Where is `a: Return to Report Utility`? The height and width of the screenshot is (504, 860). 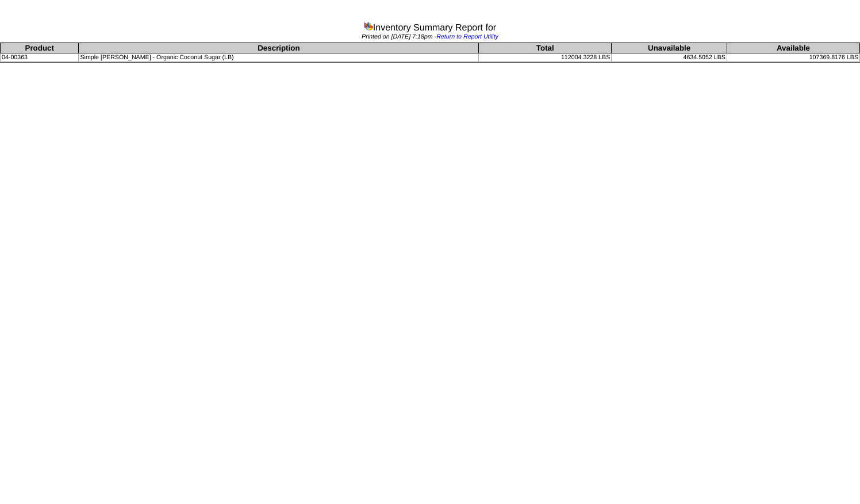 a: Return to Report Utility is located at coordinates (467, 37).